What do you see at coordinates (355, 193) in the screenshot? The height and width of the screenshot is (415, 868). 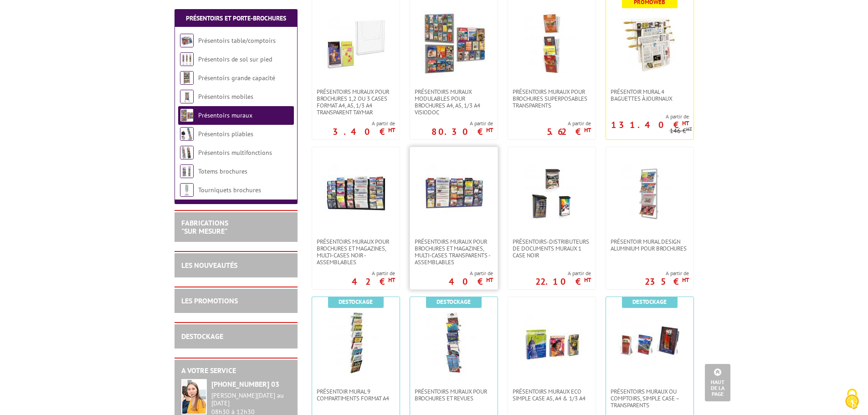 I see `img: PRÉSENTOIRS MURAUX POUR BROCHURES ET MAGAZINES, MULTI-CASES NOIR - ASSEMBLABLES` at bounding box center [355, 193].